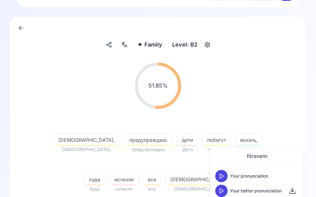 Image resolution: width=316 pixels, height=197 pixels. What do you see at coordinates (187, 150) in the screenshot?
I see `span: Дети` at bounding box center [187, 150].